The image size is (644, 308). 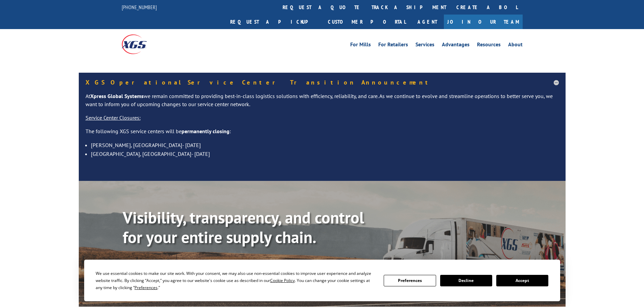 What do you see at coordinates (466, 281) in the screenshot?
I see `button: Decline` at bounding box center [466, 281].